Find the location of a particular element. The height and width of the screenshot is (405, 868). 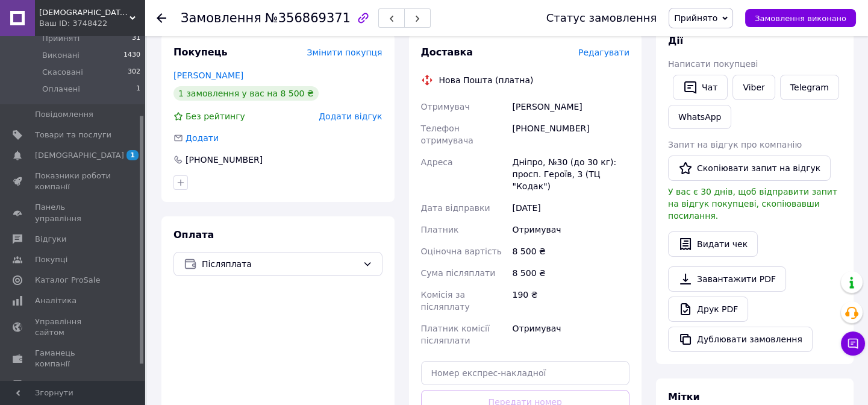

span: Маркет is located at coordinates (50, 385).